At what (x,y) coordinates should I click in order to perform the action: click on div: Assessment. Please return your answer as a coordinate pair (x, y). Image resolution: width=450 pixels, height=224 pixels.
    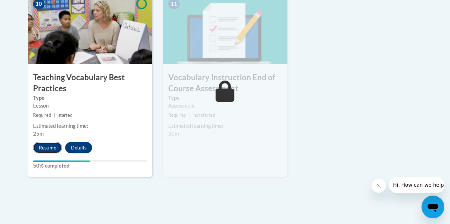
    Looking at the image, I should click on (225, 106).